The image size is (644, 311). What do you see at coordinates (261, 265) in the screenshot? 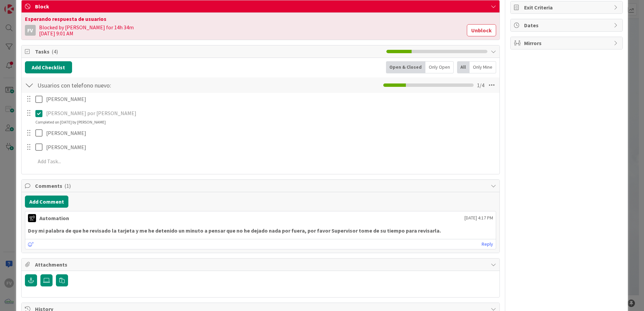
I see `span: Attachments` at bounding box center [261, 265].